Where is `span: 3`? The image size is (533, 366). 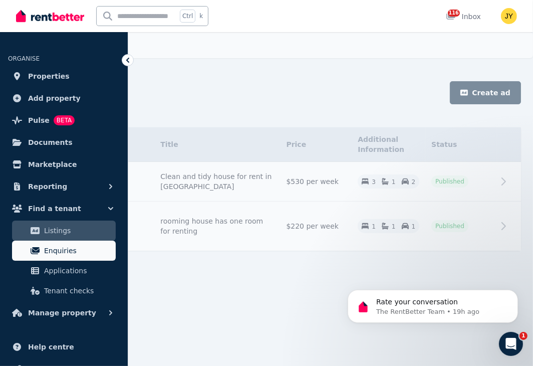 span: 3 is located at coordinates (374, 182).